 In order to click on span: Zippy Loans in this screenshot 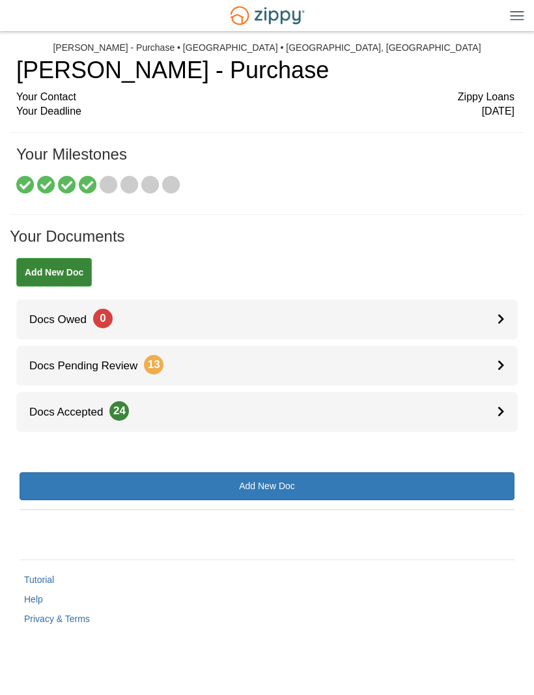, I will do `click(486, 97)`.